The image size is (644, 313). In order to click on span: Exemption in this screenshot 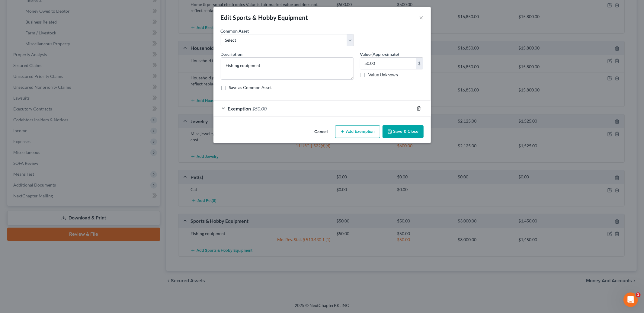, I will do `click(239, 109)`.